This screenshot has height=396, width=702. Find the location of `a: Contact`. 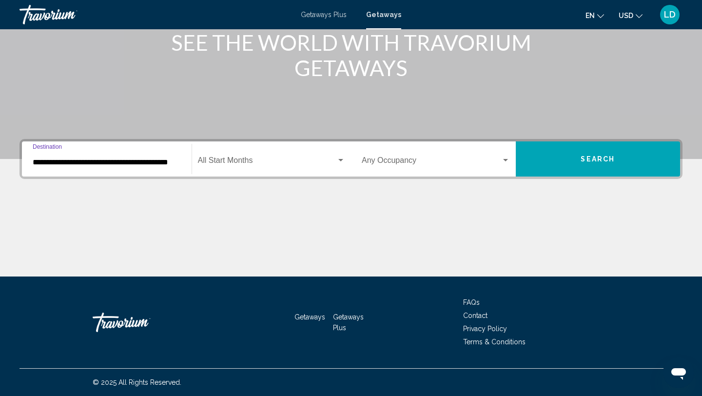

a: Contact is located at coordinates (475, 315).